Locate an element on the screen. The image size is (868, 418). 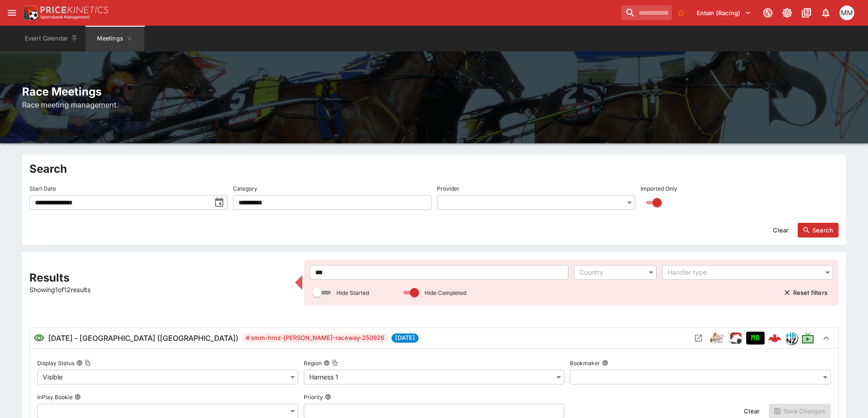
button: RegionCopy To Clipboard is located at coordinates (327, 363).